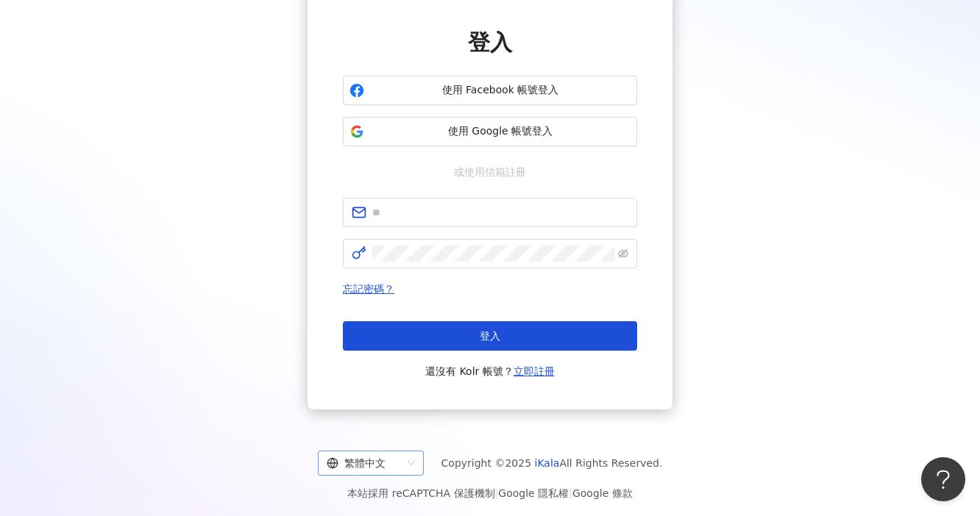 The height and width of the screenshot is (516, 980). What do you see at coordinates (490, 336) in the screenshot?
I see `button: 登入` at bounding box center [490, 336].